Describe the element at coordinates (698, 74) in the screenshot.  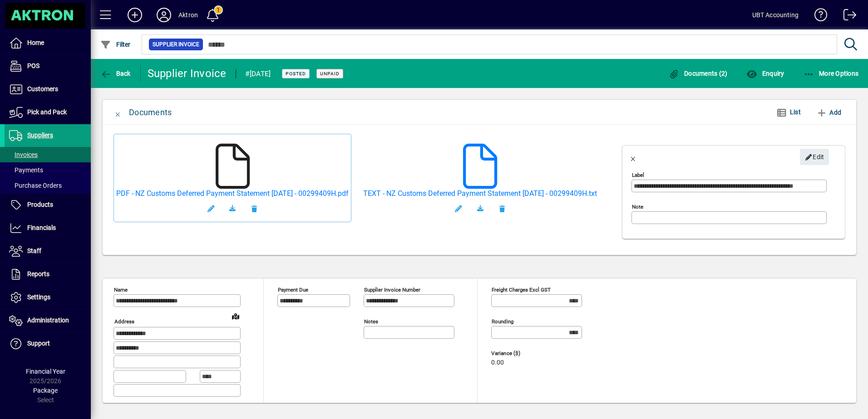
I see `span: Documents (2)` at that location.